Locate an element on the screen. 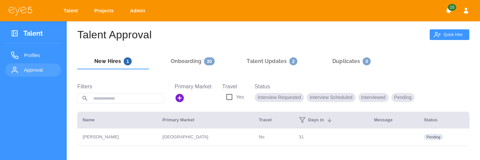 This screenshot has width=480, height=160. a: Approval is located at coordinates (33, 70).